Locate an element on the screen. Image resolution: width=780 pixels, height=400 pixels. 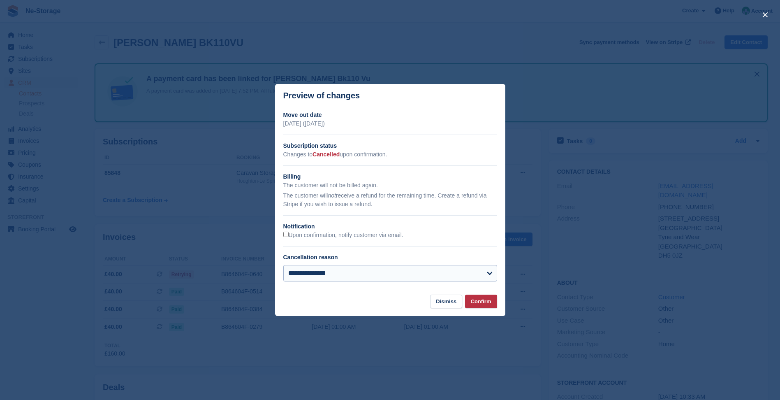
p: Preview of changes is located at coordinates (321, 95).